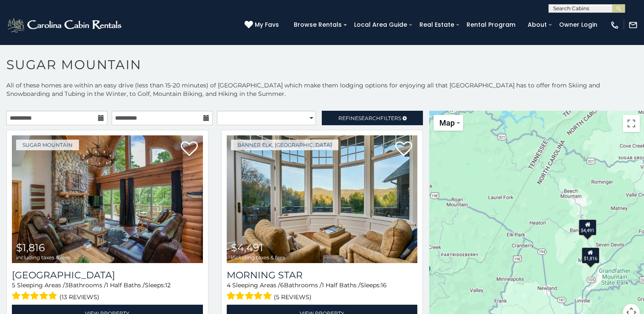 The width and height of the screenshot is (644, 314). I want to click on a: Grouse Moor Lodge $1,816 including taxes & fees, so click(108, 199).